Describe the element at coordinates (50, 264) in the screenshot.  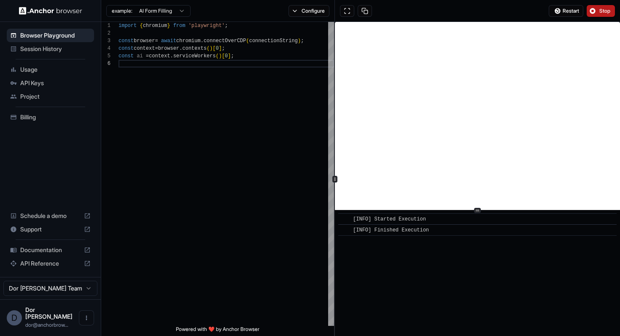
I see `span: API Reference` at that location.